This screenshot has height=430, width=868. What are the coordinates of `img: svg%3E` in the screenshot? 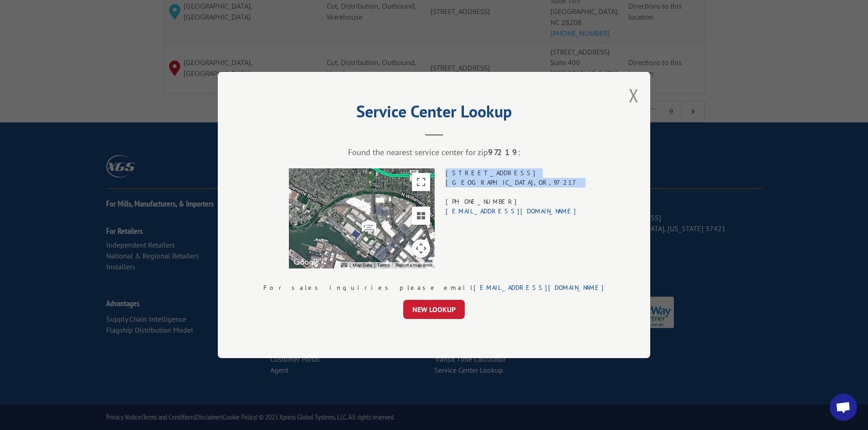 It's located at (369, 226).